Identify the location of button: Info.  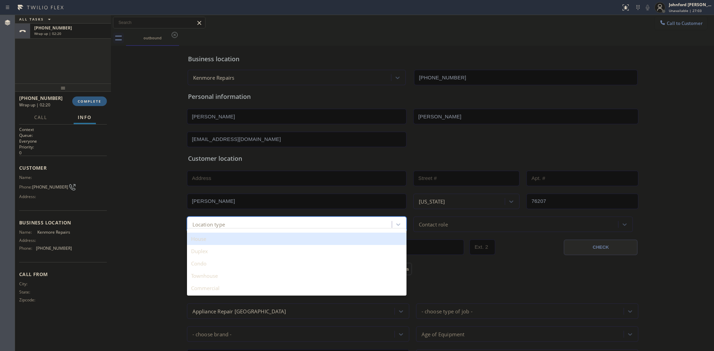
(85, 117).